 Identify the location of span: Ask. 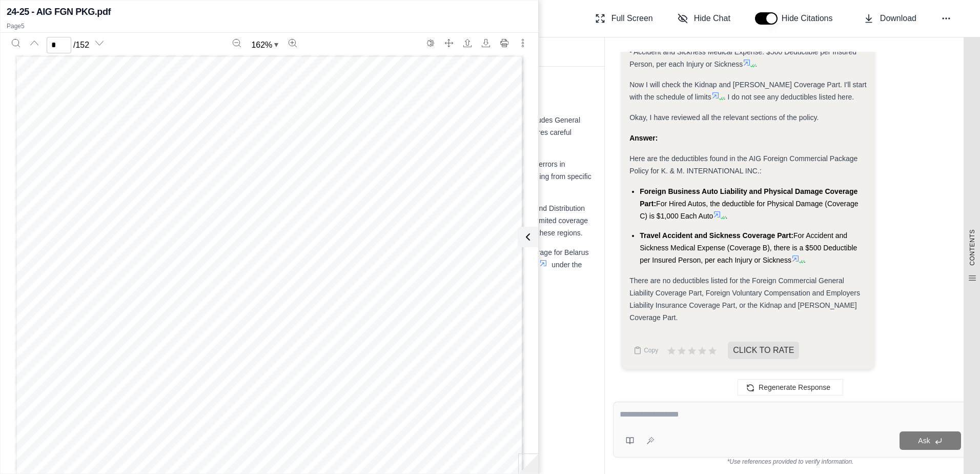
(924, 441).